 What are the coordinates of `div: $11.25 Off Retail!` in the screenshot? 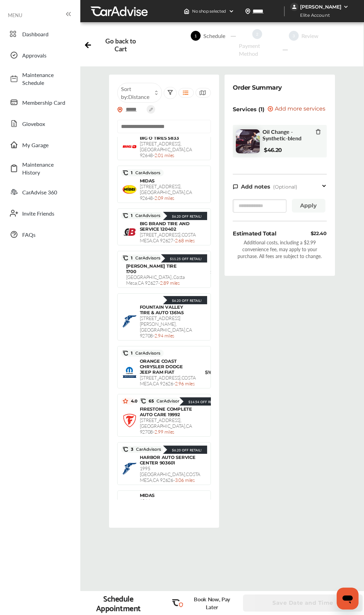 It's located at (184, 258).